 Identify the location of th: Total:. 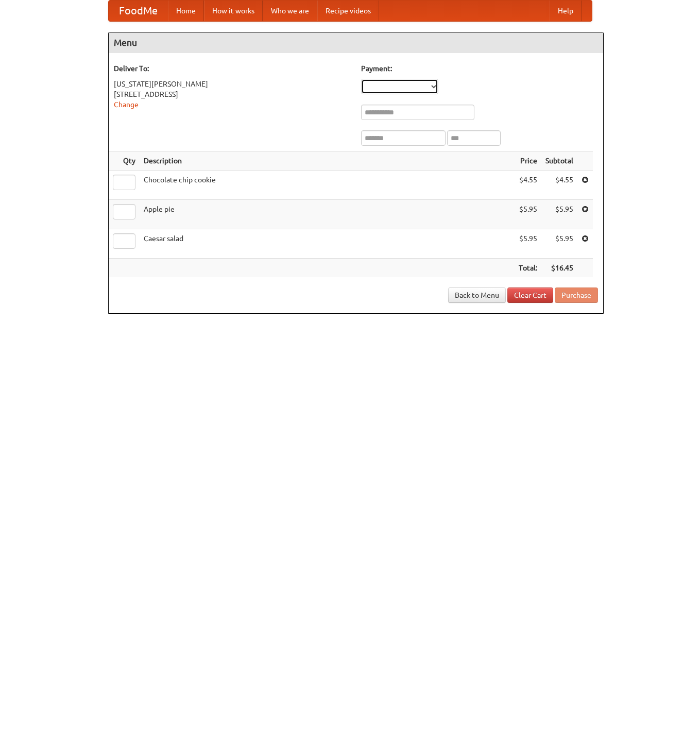
(528, 268).